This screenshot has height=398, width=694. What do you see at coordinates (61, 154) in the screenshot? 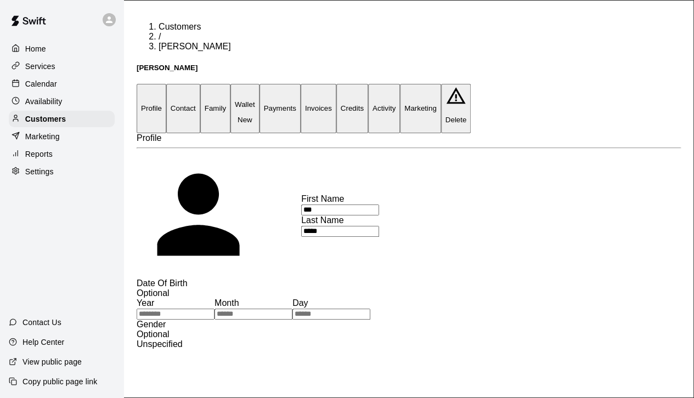
I see `a: Reports` at bounding box center [61, 154].